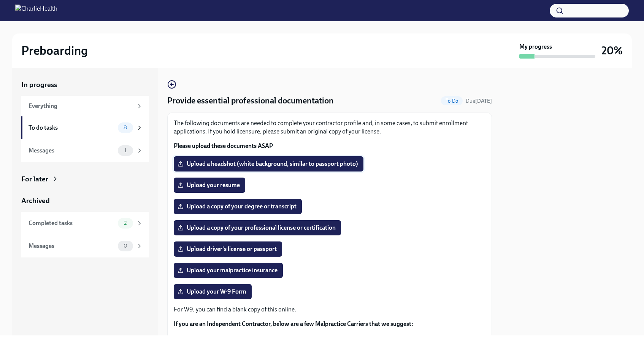  I want to click on a: Archived, so click(85, 201).